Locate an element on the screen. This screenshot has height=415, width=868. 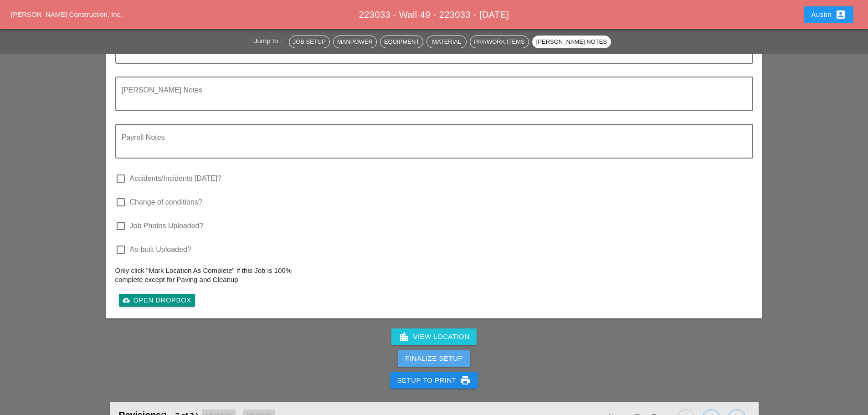
div: Setup to Print is located at coordinates (434, 380).